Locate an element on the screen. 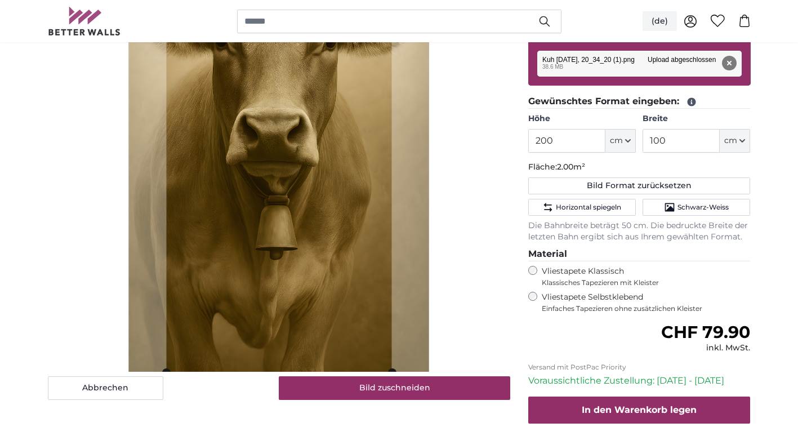 The width and height of the screenshot is (798, 436). label: Vliestapete Selbstklebend is located at coordinates (646, 303).